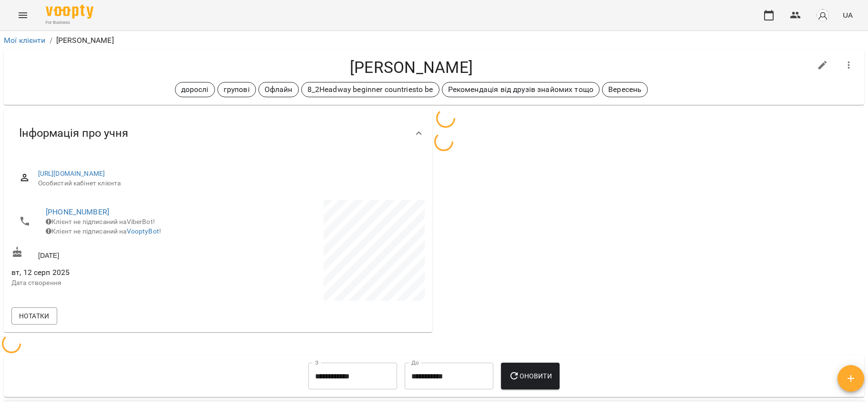 This screenshot has width=868, height=407. I want to click on div: групові, so click(237, 89).